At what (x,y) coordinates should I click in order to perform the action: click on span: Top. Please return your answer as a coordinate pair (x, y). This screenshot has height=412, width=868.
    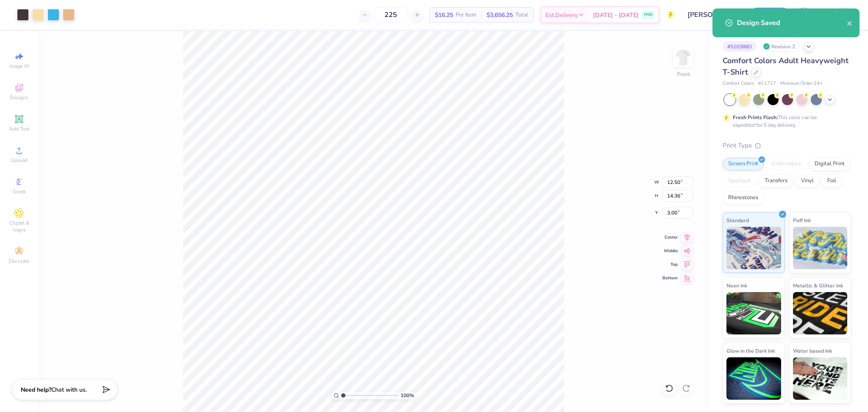
    Looking at the image, I should click on (670, 264).